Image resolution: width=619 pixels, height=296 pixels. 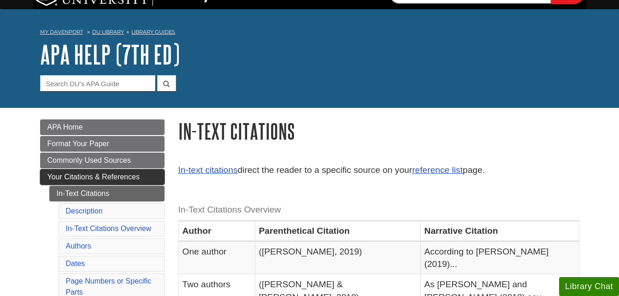 I want to click on a: Description, so click(x=84, y=210).